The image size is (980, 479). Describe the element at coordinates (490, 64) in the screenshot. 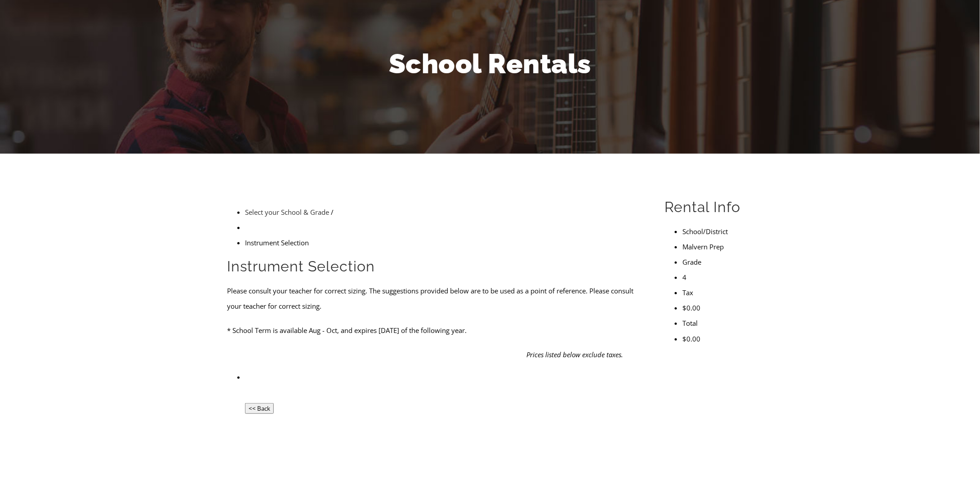

I see `h1: School Rentals` at that location.